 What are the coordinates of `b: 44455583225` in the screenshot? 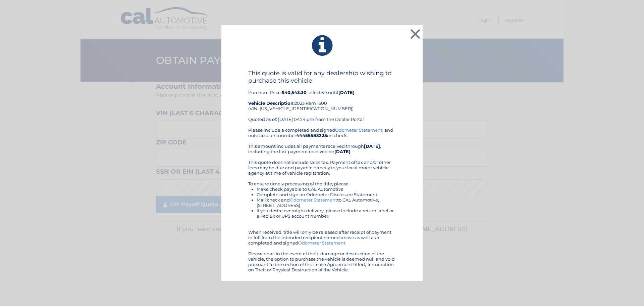 It's located at (312, 135).